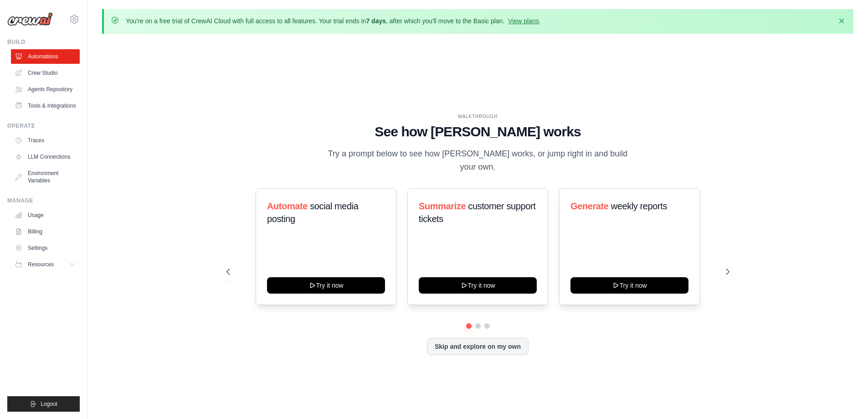 Image resolution: width=868 pixels, height=419 pixels. What do you see at coordinates (333, 21) in the screenshot?
I see `p: You're on a free trial of CrewAI Cloud with full access to all features. Your trial ends in , aft...` at bounding box center [333, 21].